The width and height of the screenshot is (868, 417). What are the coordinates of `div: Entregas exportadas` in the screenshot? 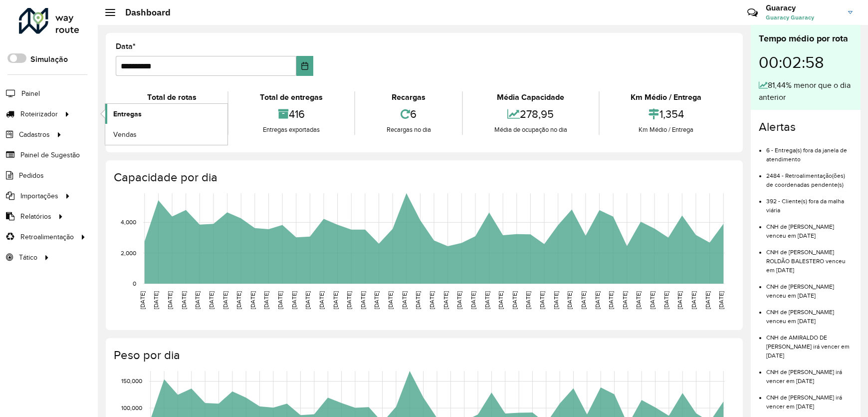 It's located at (291, 130).